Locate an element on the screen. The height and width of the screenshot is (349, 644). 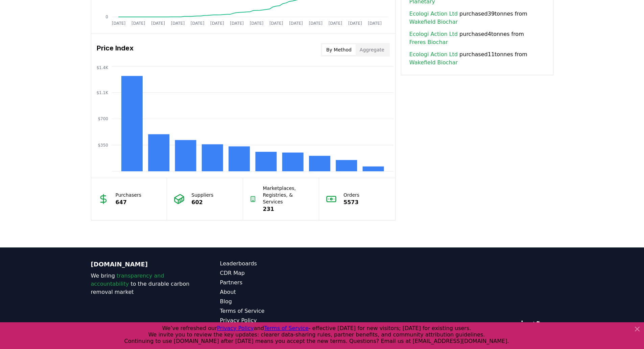
a: Freres Biochar is located at coordinates (429, 42).